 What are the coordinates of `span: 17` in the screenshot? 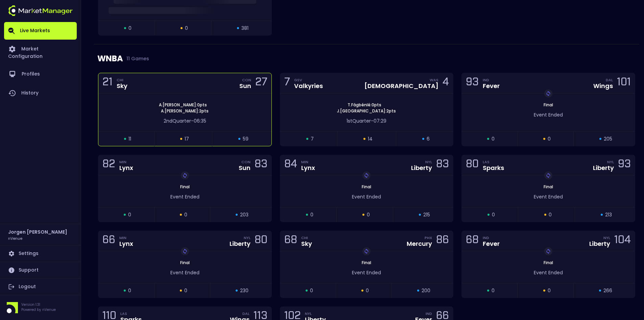 It's located at (186, 139).